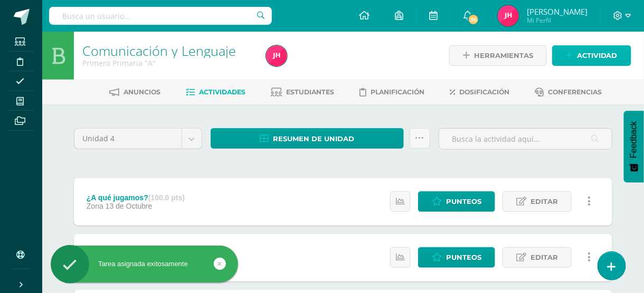  I want to click on span: 13 de Octubre, so click(129, 206).